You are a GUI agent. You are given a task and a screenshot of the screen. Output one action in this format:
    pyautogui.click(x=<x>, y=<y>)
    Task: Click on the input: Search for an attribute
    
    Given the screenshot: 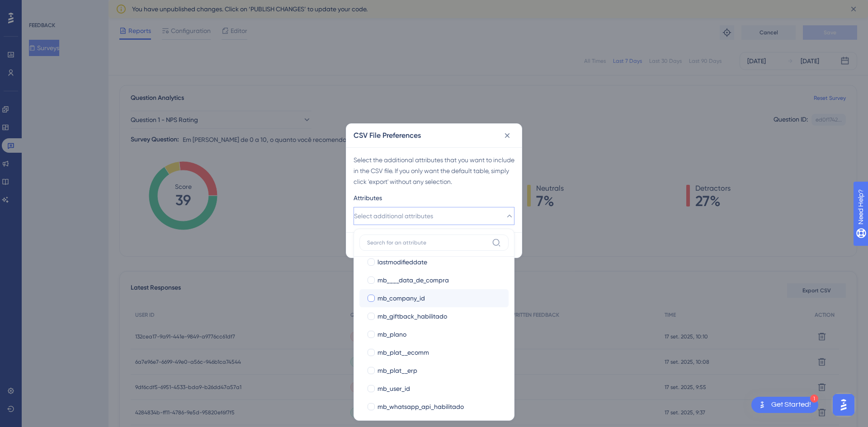 What is the action you would take?
    pyautogui.click(x=428, y=243)
    